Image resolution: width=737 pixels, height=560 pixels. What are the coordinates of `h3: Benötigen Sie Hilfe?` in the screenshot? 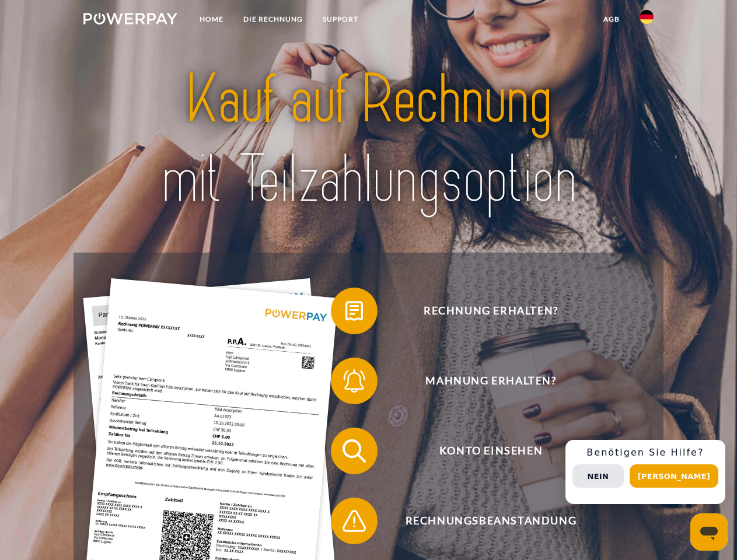 It's located at (646, 453).